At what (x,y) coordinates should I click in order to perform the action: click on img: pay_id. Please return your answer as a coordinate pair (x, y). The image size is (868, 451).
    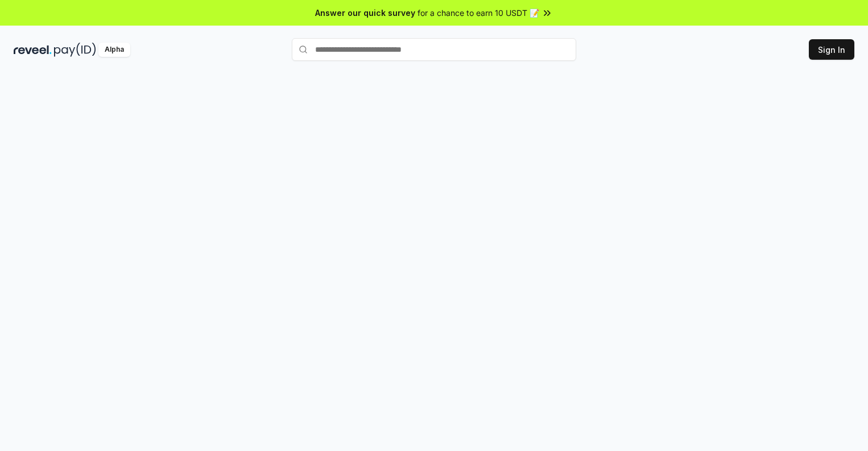
    Looking at the image, I should click on (75, 49).